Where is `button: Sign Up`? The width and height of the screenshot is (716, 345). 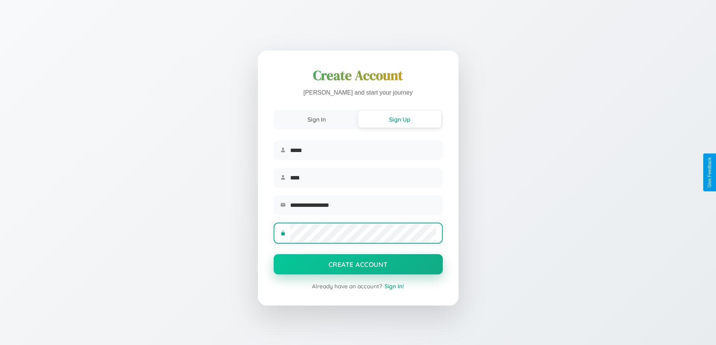 button: Sign Up is located at coordinates (399, 120).